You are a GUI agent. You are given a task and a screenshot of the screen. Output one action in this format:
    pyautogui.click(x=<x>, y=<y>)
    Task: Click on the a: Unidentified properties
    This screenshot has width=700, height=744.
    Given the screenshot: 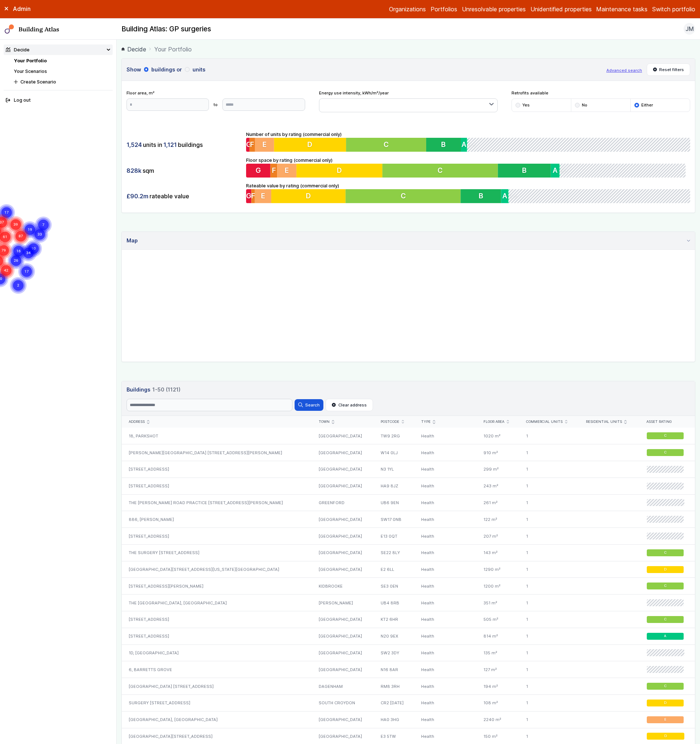 What is the action you would take?
    pyautogui.click(x=561, y=9)
    